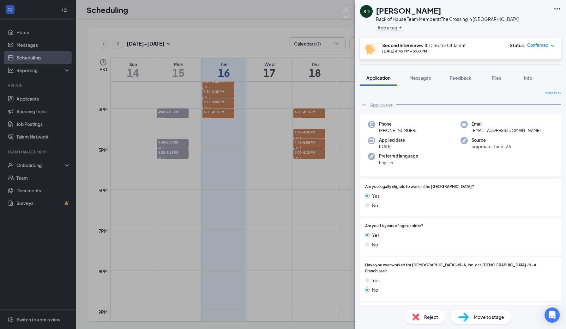 This screenshot has height=329, width=566. I want to click on span: English, so click(399, 162).